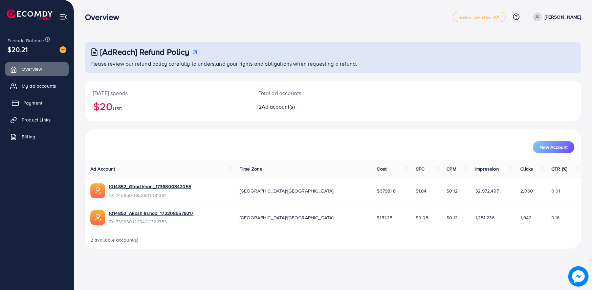 Image resolution: width=592 pixels, height=290 pixels. What do you see at coordinates (484, 217) in the screenshot?
I see `span: 1,251,236` at bounding box center [484, 217].